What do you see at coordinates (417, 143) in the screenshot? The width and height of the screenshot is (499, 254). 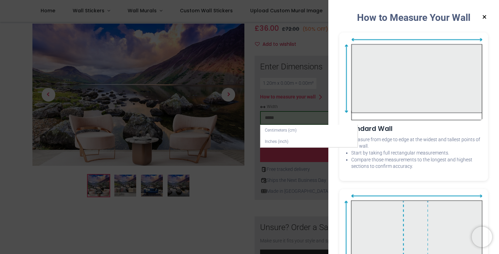 I see `li: Measure from edge to edge at the widest and tallest points of the wall.` at bounding box center [417, 143].